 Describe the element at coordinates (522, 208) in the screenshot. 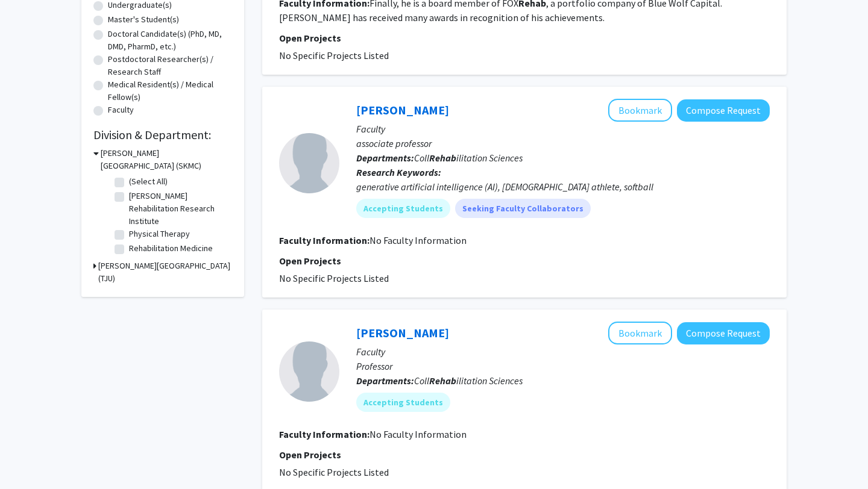

I see `mat-chip: Seeking Faculty Collaborators` at that location.